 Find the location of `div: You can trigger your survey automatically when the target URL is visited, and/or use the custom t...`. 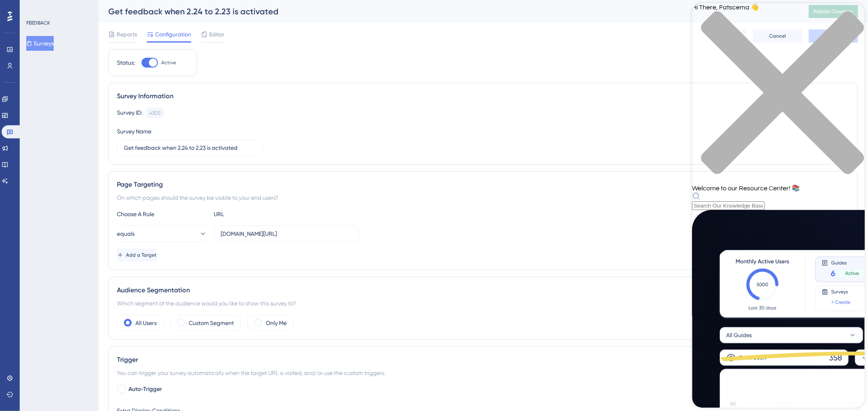

div: You can trigger your survey automatically when the target URL is visited, and/or use the custom t... is located at coordinates (483, 373).